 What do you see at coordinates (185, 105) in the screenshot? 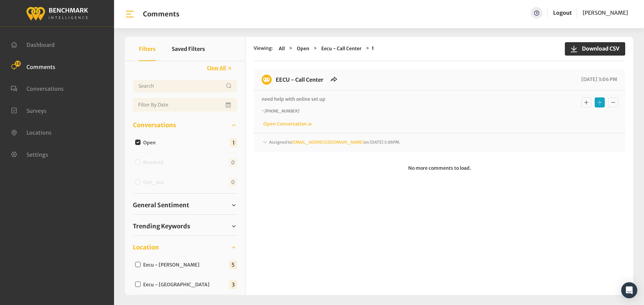
I see `input: Date range input field` at bounding box center [185, 105].